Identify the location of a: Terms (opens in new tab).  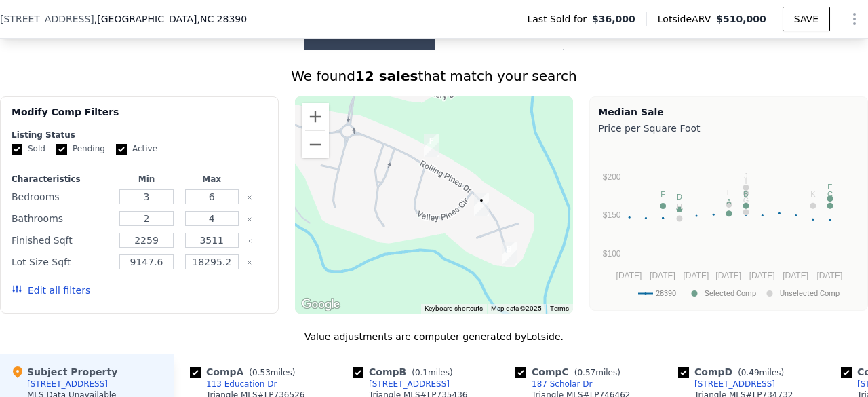
(560, 308).